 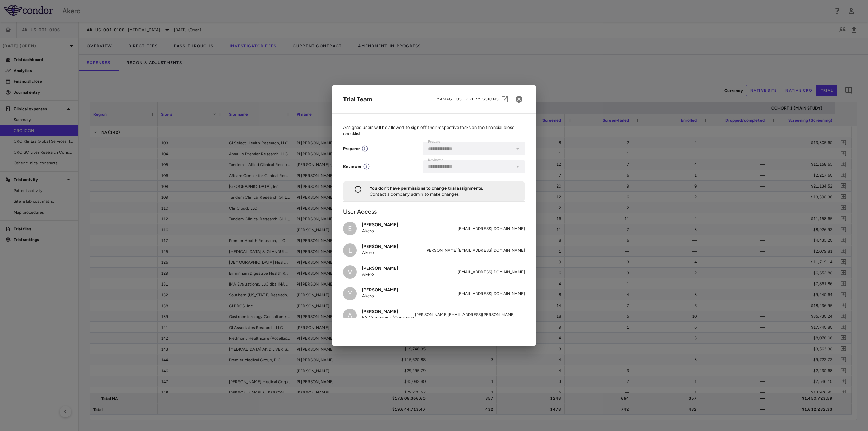 What do you see at coordinates (351, 148) in the screenshot?
I see `div: Preparer` at bounding box center [351, 148].